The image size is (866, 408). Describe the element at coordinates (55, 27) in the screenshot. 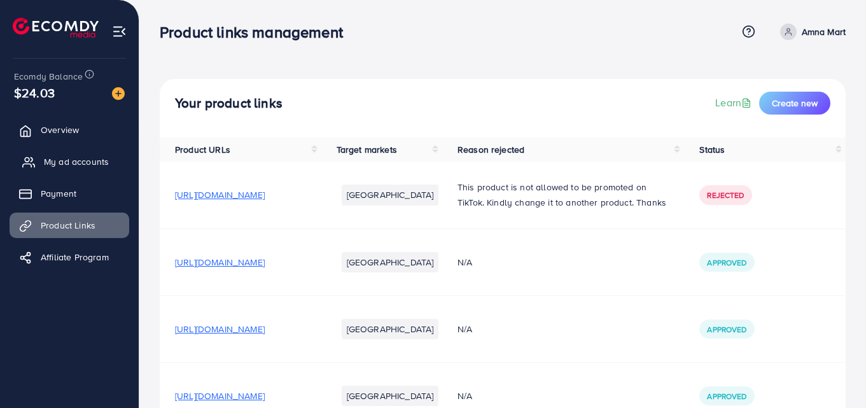

I see `img: logo` at that location.